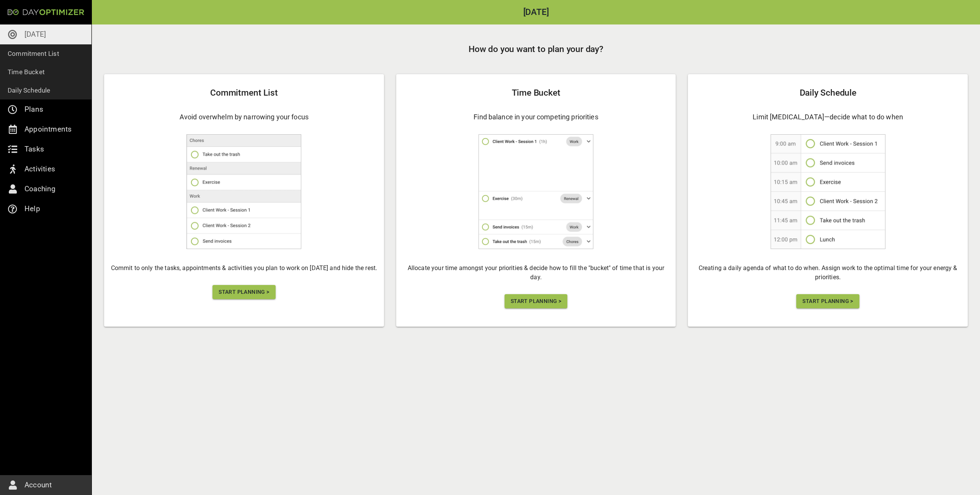 The image size is (980, 495). Describe the element at coordinates (40, 189) in the screenshot. I see `p: Coaching` at that location.